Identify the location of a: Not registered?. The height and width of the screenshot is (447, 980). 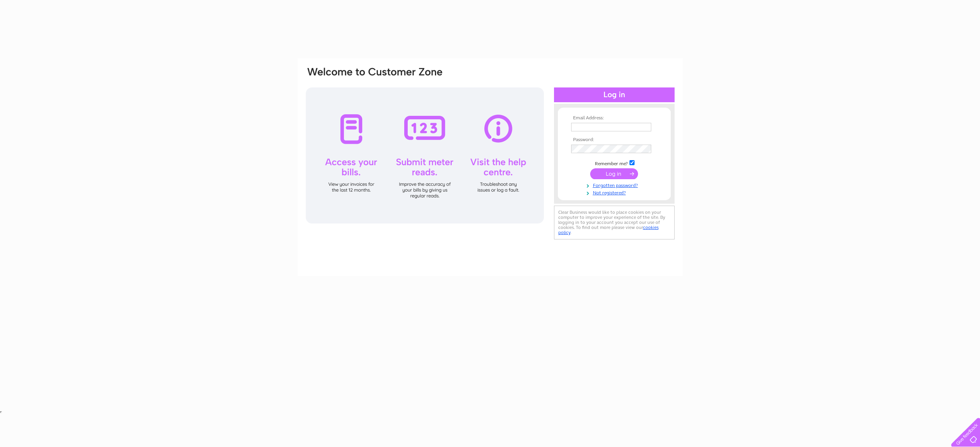
(615, 192).